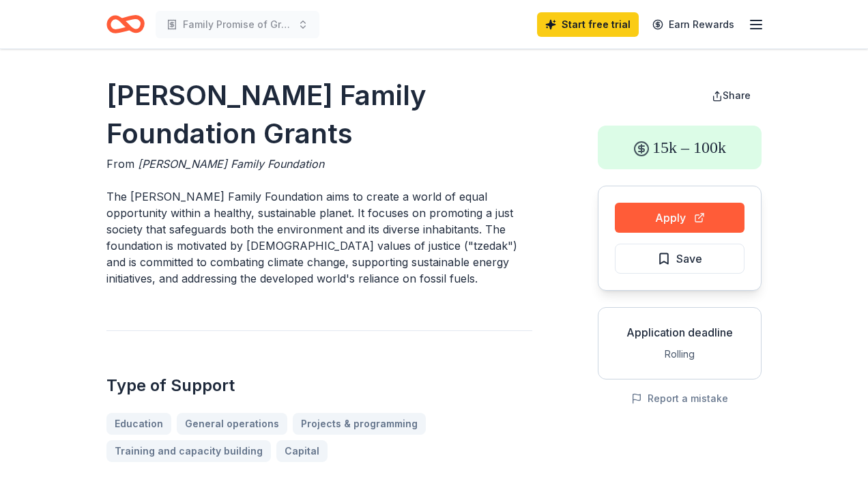 The height and width of the screenshot is (488, 868). Describe the element at coordinates (189, 451) in the screenshot. I see `a: Training and capacity building` at that location.